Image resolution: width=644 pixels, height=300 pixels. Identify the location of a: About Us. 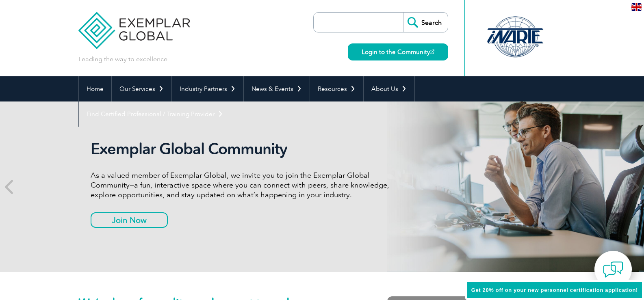
(389, 89).